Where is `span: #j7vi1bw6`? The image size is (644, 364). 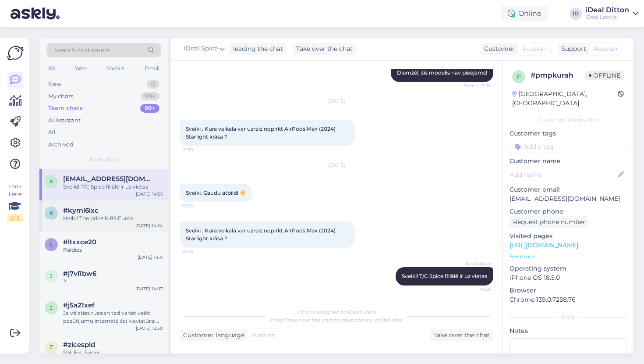 span: #j7vi1bw6 is located at coordinates (80, 274).